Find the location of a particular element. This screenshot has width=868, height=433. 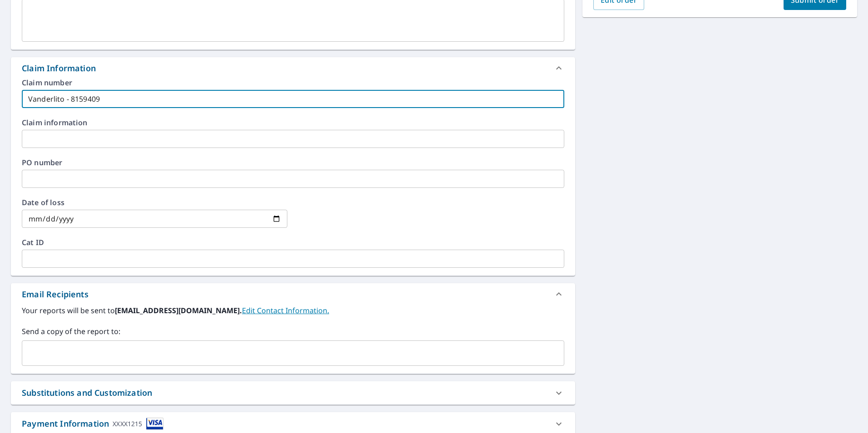

label: Claim information is located at coordinates (293, 123).